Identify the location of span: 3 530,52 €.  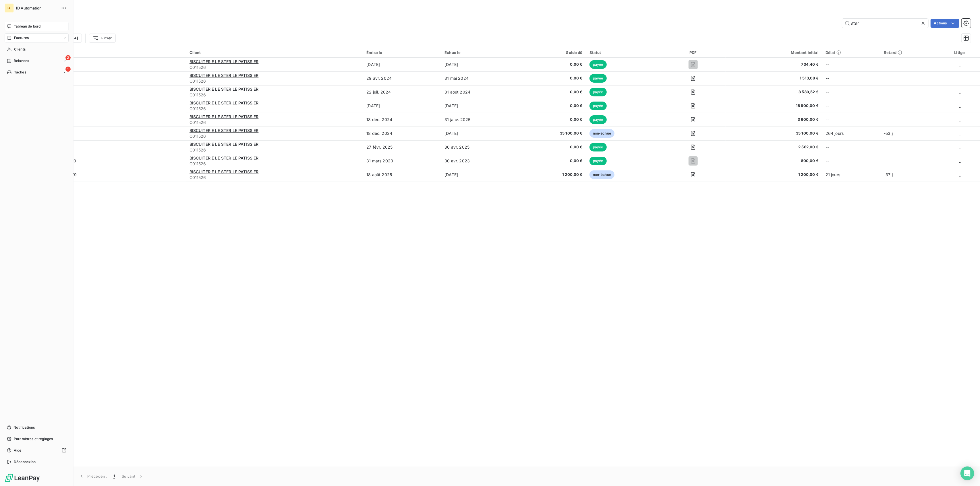
(774, 92).